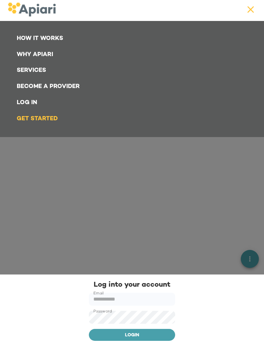 The width and height of the screenshot is (264, 346). I want to click on a: How It Works, so click(133, 39).